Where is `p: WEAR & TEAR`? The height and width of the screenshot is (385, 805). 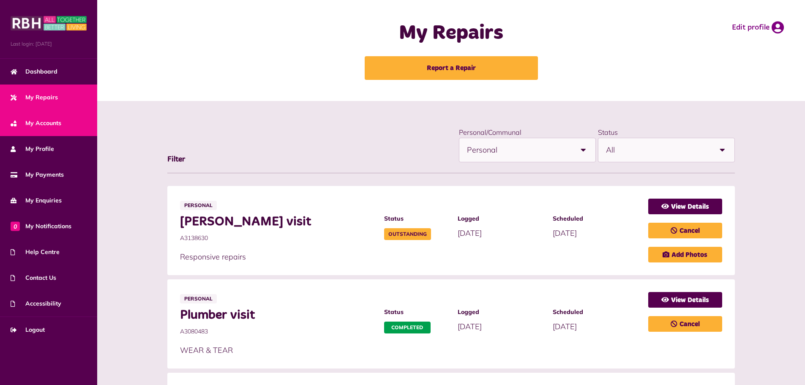 p: WEAR & TEAR is located at coordinates (410, 350).